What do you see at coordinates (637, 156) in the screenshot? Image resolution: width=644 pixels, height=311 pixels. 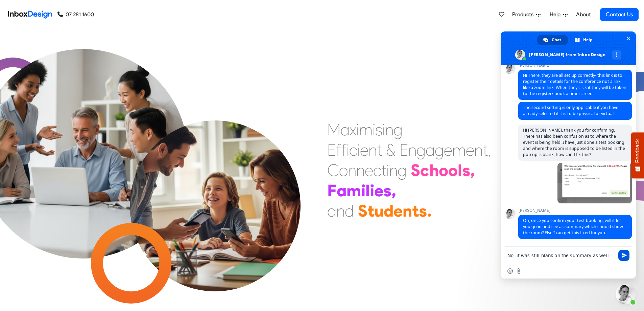 I see `button: Feedback - Show survey` at bounding box center [637, 156].